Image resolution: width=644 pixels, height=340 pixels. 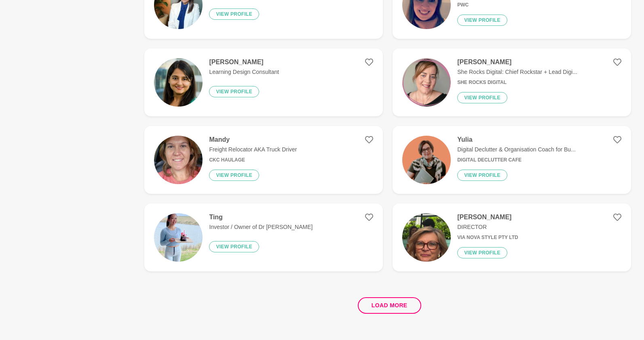 What do you see at coordinates (178, 160) in the screenshot?
I see `img: 50093f67989d66ad09930e820f8e7a95f5573d6f-1516x3280.jpg` at bounding box center [178, 160].